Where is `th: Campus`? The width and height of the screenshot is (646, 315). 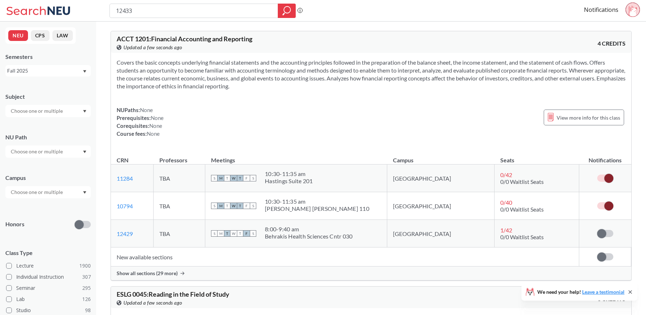 th: Campus is located at coordinates (440, 156).